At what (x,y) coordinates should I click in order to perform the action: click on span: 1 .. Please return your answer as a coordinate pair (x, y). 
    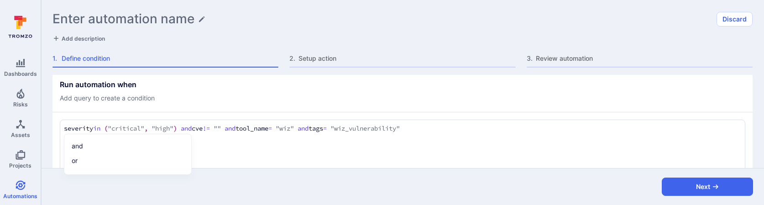
    Looking at the image, I should click on (56, 58).